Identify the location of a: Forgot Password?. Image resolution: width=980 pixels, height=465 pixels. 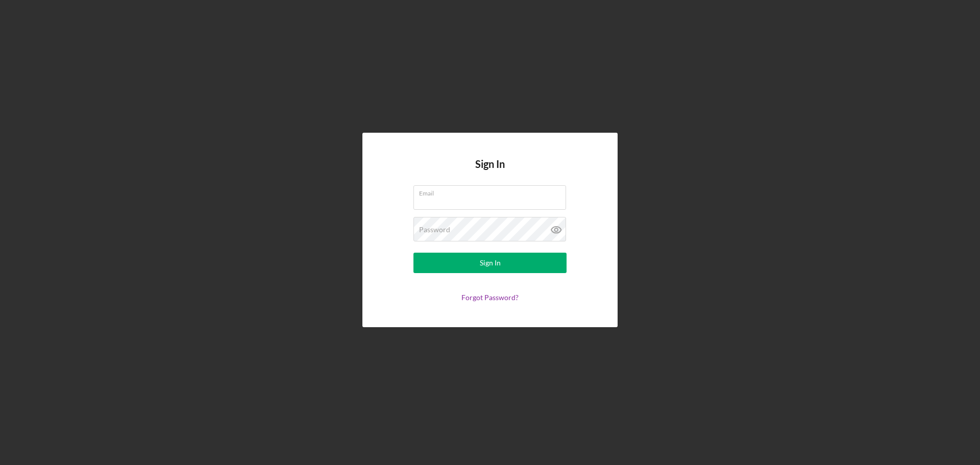
(490, 297).